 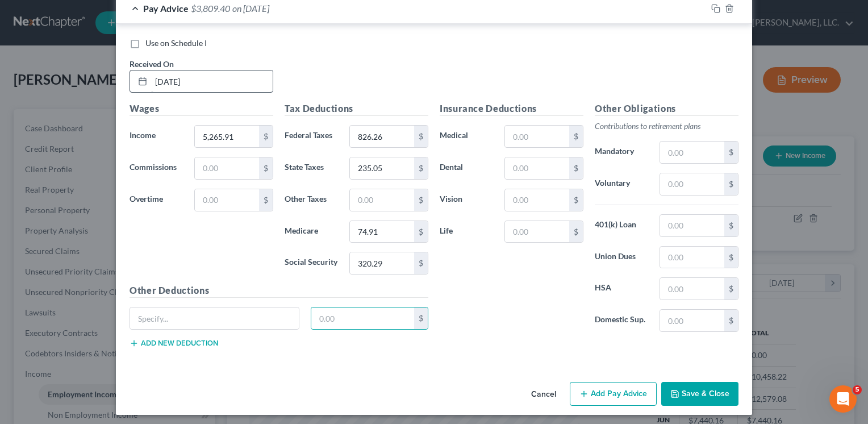 What do you see at coordinates (858, 390) in the screenshot?
I see `span: 5` at bounding box center [858, 390].